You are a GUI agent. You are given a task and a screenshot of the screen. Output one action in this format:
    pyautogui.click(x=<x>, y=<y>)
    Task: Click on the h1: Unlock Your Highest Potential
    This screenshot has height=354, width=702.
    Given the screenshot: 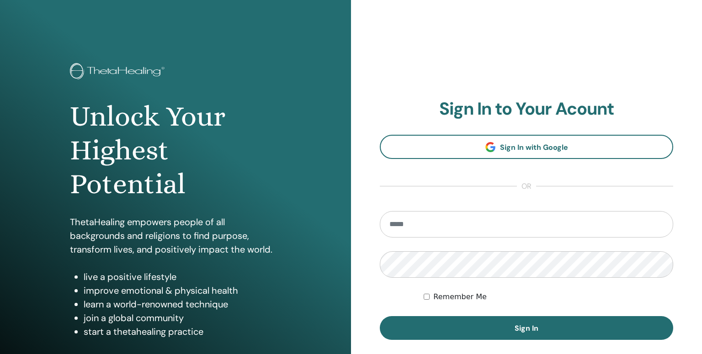 What is the action you would take?
    pyautogui.click(x=176, y=150)
    